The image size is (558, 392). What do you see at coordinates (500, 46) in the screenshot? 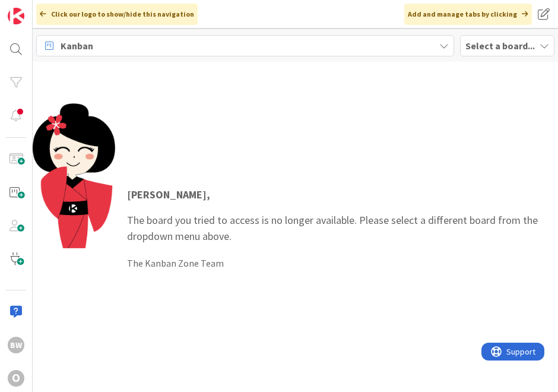
I see `b: Select a board...` at bounding box center [500, 46].